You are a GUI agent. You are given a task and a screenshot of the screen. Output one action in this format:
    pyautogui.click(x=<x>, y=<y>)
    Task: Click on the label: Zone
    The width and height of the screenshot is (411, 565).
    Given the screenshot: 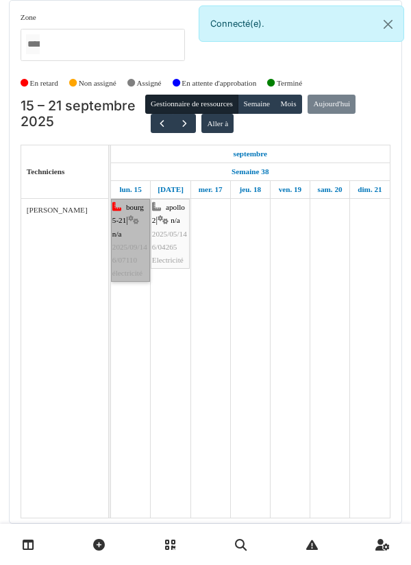 What is the action you would take?
    pyautogui.click(x=28, y=17)
    